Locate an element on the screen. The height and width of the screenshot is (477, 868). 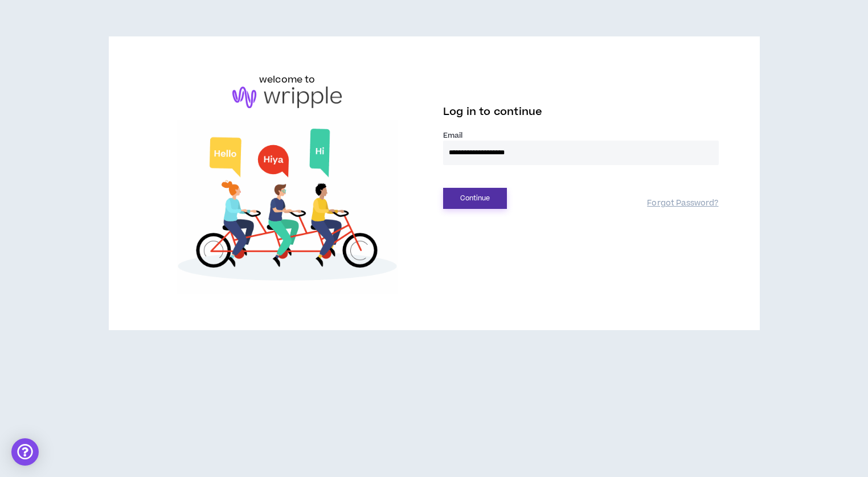
span: Log in to continue is located at coordinates (492, 111).